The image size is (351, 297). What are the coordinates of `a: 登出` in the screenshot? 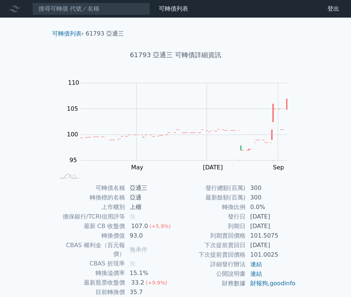 It's located at (333, 9).